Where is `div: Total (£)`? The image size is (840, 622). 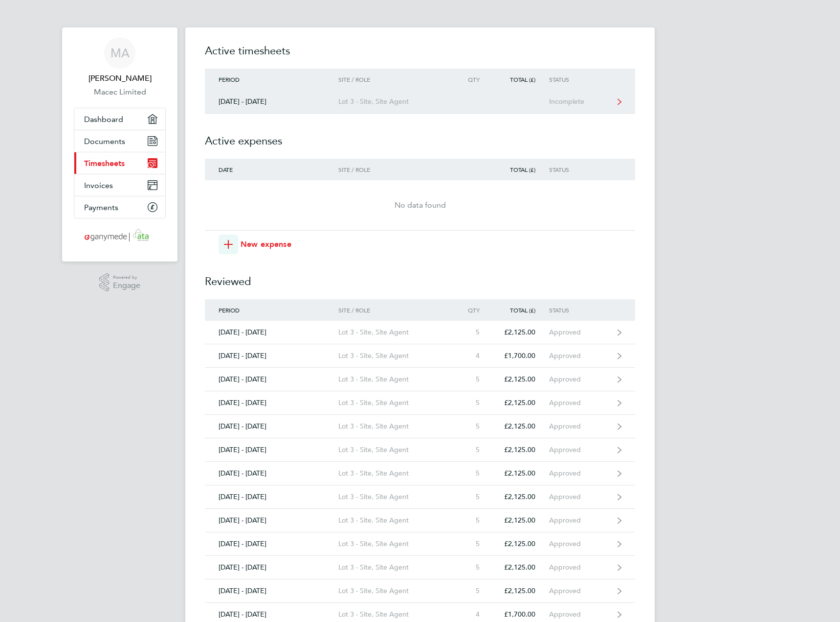 div: Total (£) is located at coordinates (521, 79).